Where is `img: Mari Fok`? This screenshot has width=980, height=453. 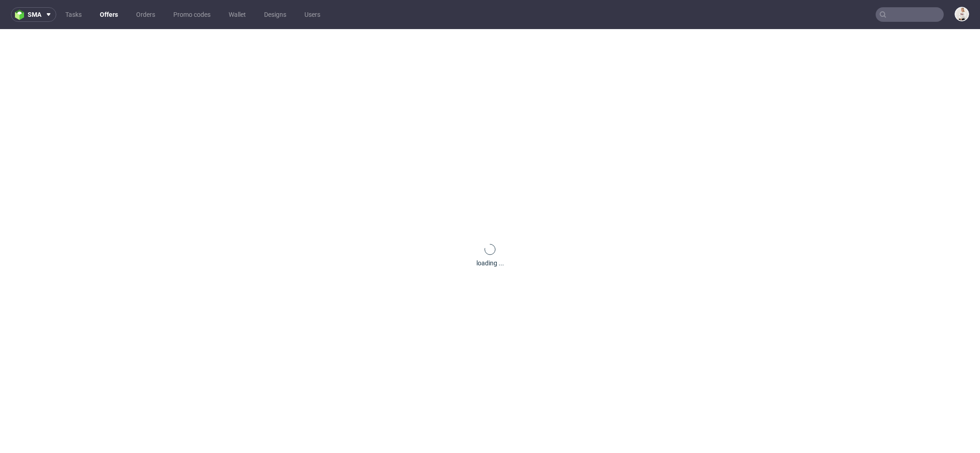
img: Mari Fok is located at coordinates (962, 14).